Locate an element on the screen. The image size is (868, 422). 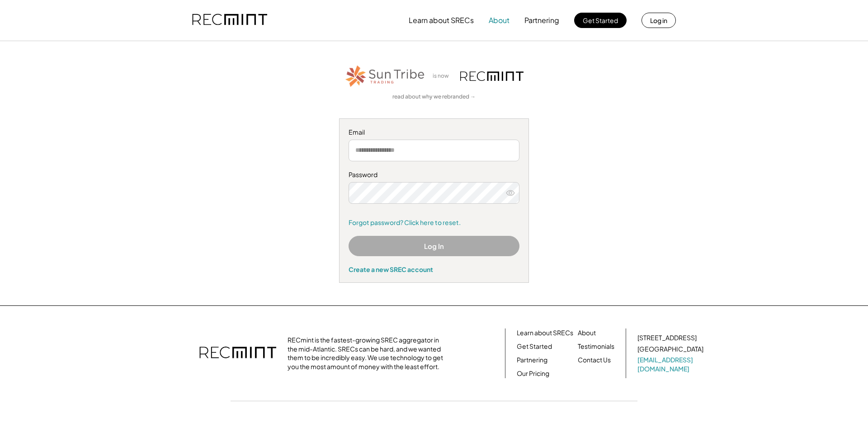
a: Forgot password? Click here to reset. is located at coordinates (434, 223).